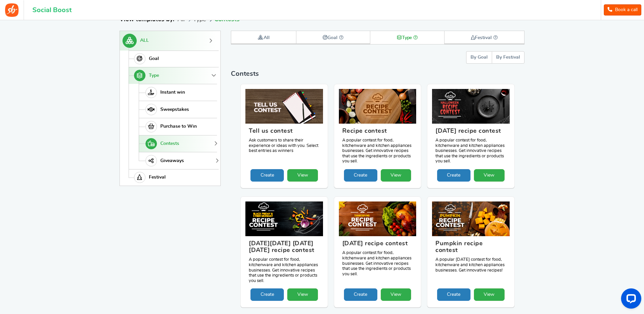  Describe the element at coordinates (378, 133) in the screenshot. I see `h3: Recipe contest` at that location.